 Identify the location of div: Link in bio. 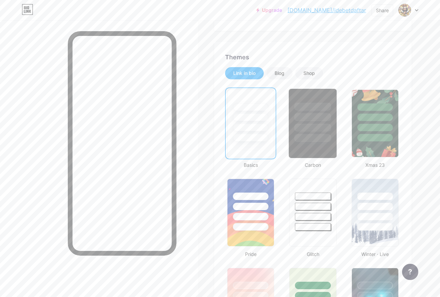
(245, 73).